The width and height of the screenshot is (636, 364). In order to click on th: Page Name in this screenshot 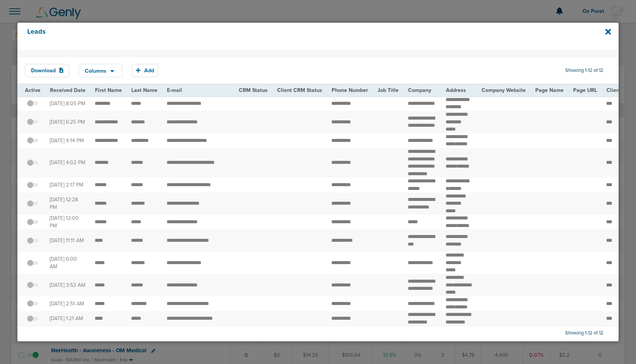, I will do `click(549, 90)`.